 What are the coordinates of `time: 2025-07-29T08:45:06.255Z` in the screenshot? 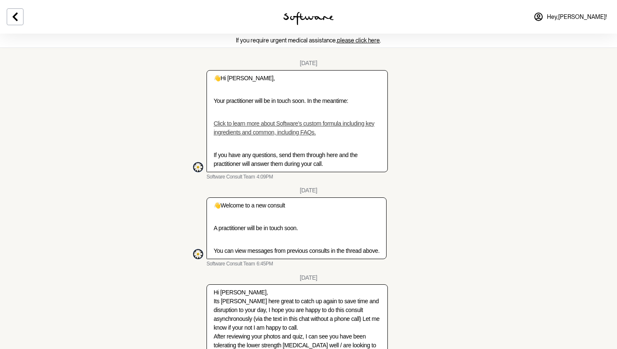 It's located at (264, 264).